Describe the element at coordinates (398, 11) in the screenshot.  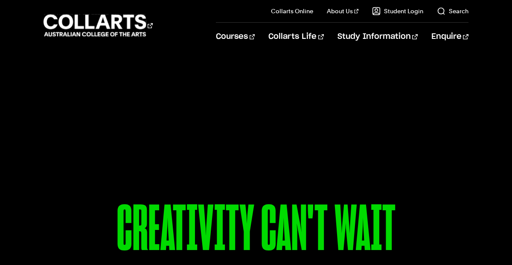
I see `a: Student Login` at that location.